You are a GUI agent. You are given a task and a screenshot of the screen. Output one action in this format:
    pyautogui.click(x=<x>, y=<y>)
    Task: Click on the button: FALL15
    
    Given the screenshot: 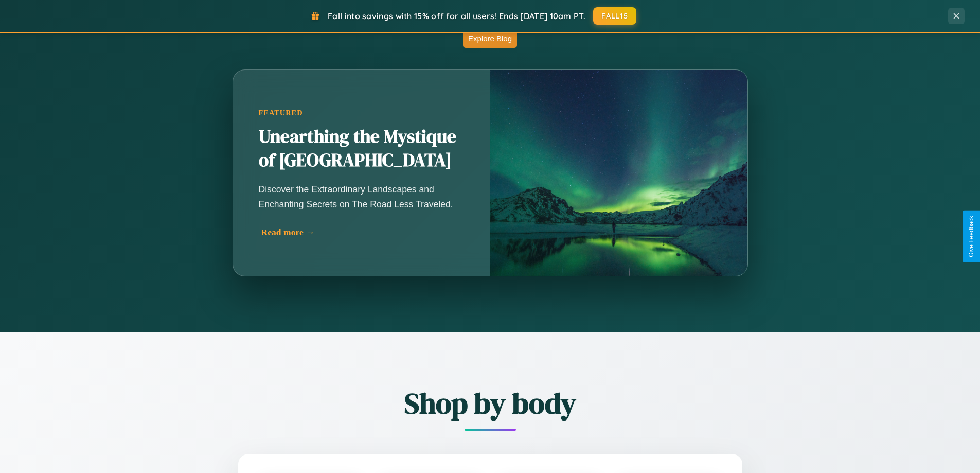 What is the action you would take?
    pyautogui.click(x=614, y=16)
    